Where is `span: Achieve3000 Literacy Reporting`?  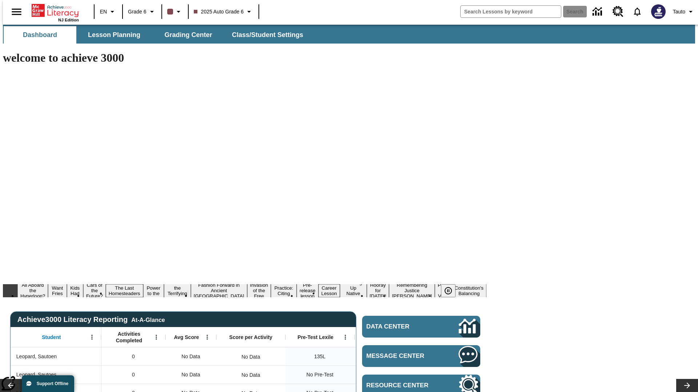 span: Achieve3000 Literacy Reporting is located at coordinates (91, 320).